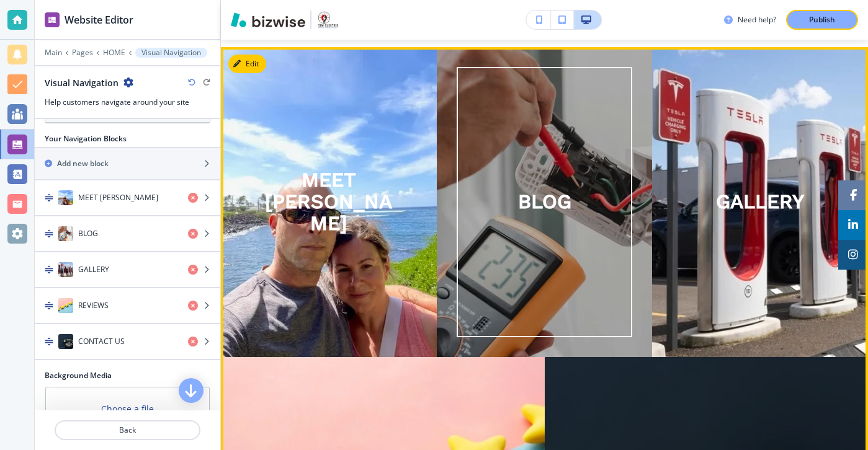  I want to click on h2: Visual Navigation, so click(81, 82).